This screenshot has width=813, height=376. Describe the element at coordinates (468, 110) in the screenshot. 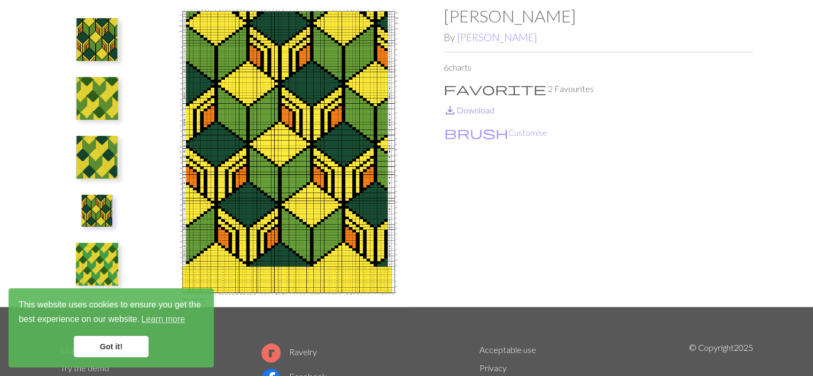

I see `a: DownloadDownload` at that location.